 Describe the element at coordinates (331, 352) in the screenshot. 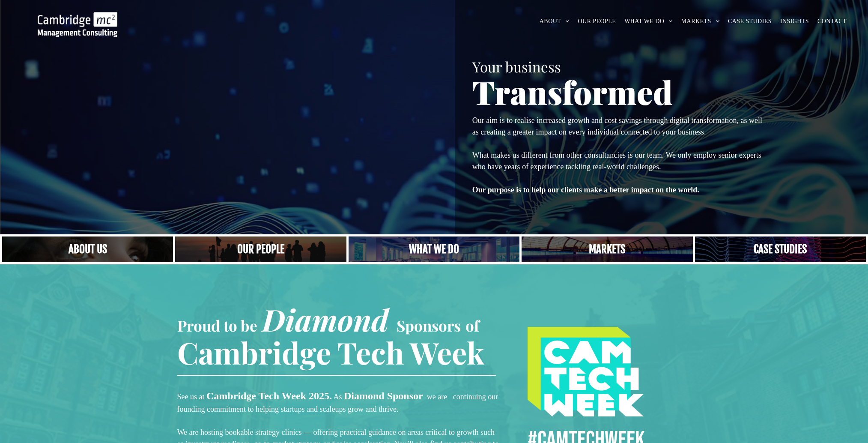

I see `span: Cambridge Tech Week` at that location.